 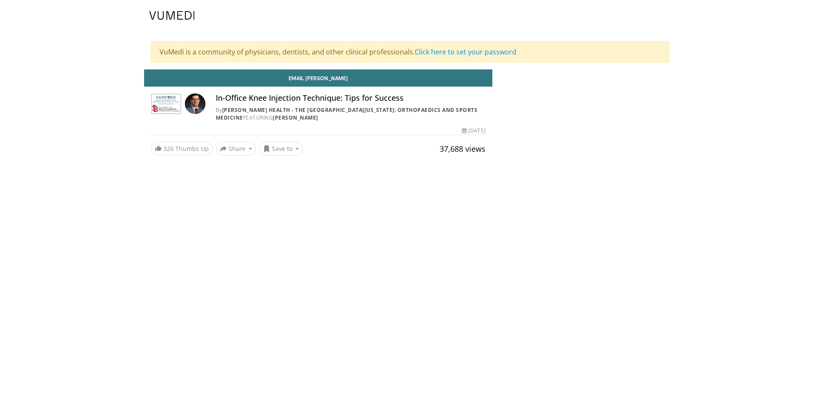 I want to click on span: 37,688 views, so click(x=462, y=149).